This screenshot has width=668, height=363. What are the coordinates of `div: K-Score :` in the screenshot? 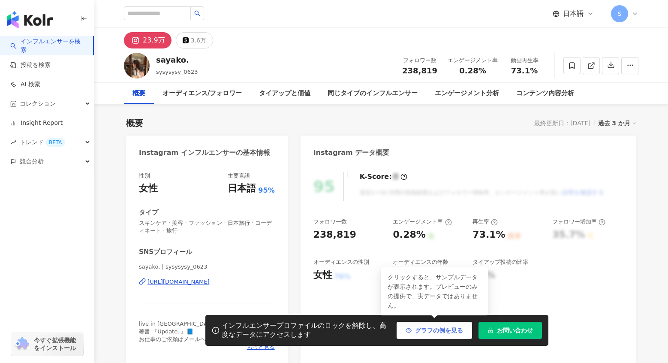 It's located at (383, 177).